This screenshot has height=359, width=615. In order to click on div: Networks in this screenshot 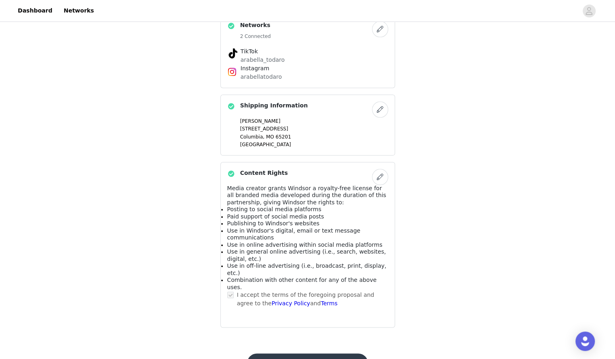, I will do `click(308, 51)`.